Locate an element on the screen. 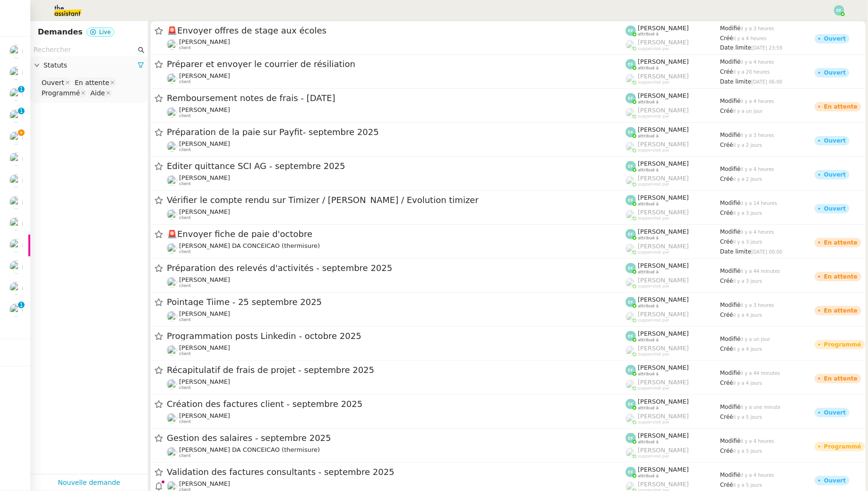 This screenshot has height=491, width=868. app-user-label: attribué à is located at coordinates (673, 132).